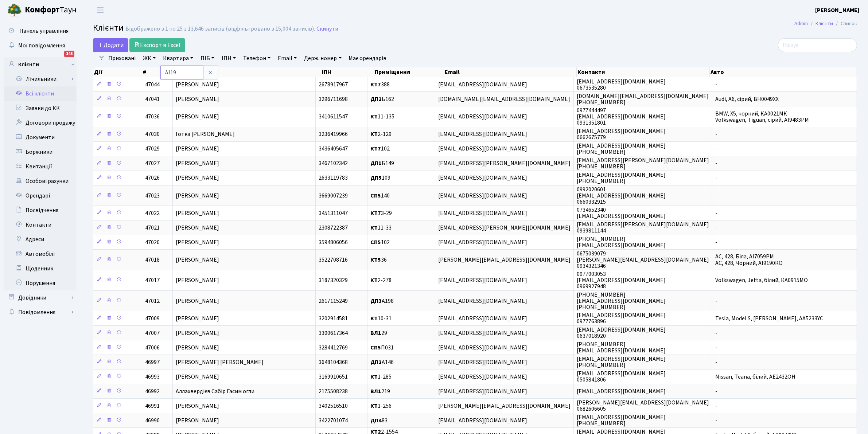 The height and width of the screenshot is (434, 868). Describe the element at coordinates (333, 99) in the screenshot. I see `span: 3296711698` at that location.